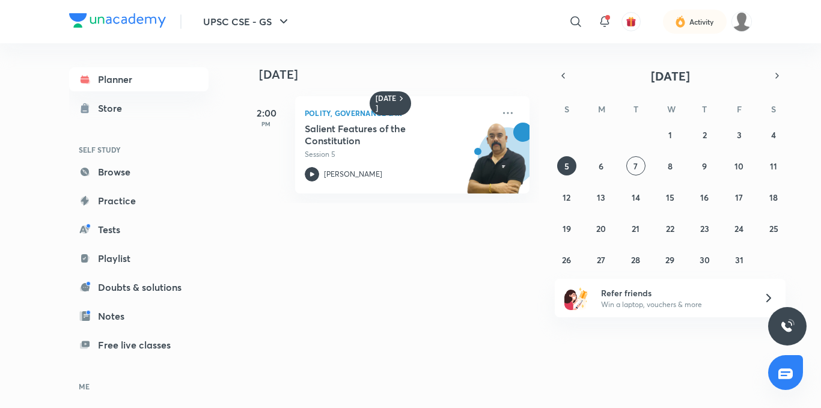 This screenshot has width=821, height=408. Describe the element at coordinates (704, 135) in the screenshot. I see `button: October 2, 2025` at that location.